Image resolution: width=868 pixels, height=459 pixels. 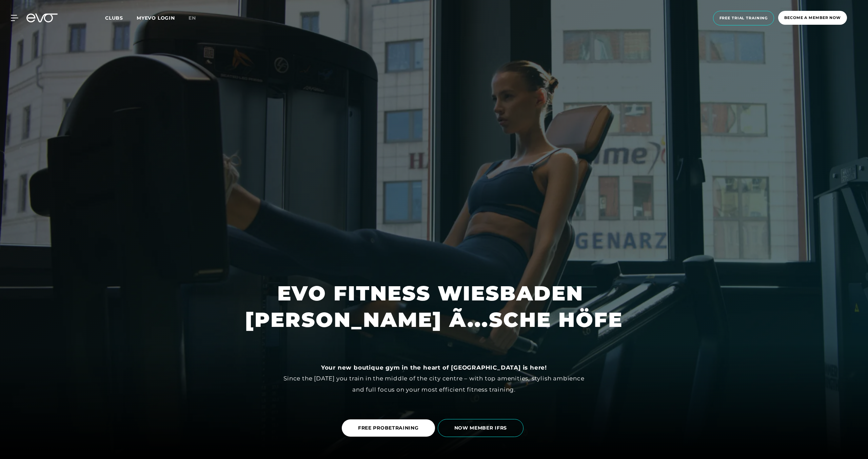 What do you see at coordinates (482, 428) in the screenshot?
I see `a: NOW MEMBER IFRS` at bounding box center [482, 428].